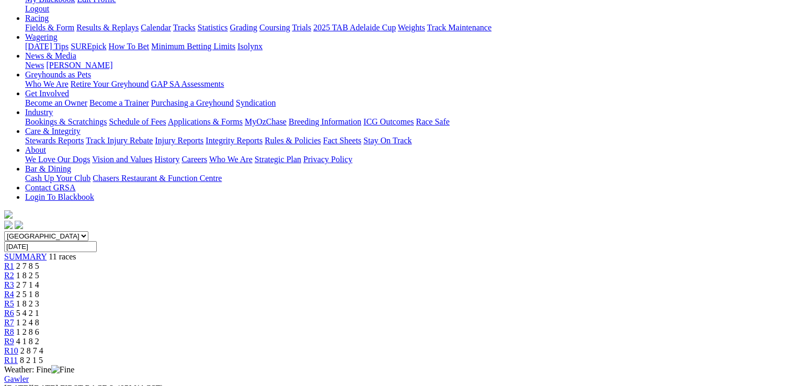 The width and height of the screenshot is (799, 386). I want to click on a: Injury Reports, so click(179, 140).